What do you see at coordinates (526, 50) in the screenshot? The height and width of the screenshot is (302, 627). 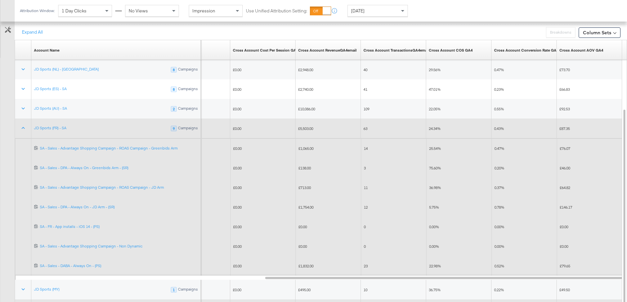 I see `a: Cross Account Conversion rate GA4` at bounding box center [526, 50].